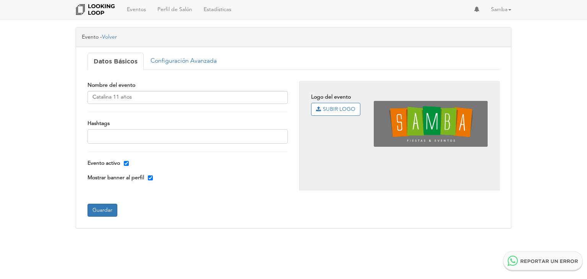 The image size is (587, 279). What do you see at coordinates (103, 163) in the screenshot?
I see `label: Evento activo` at bounding box center [103, 163].